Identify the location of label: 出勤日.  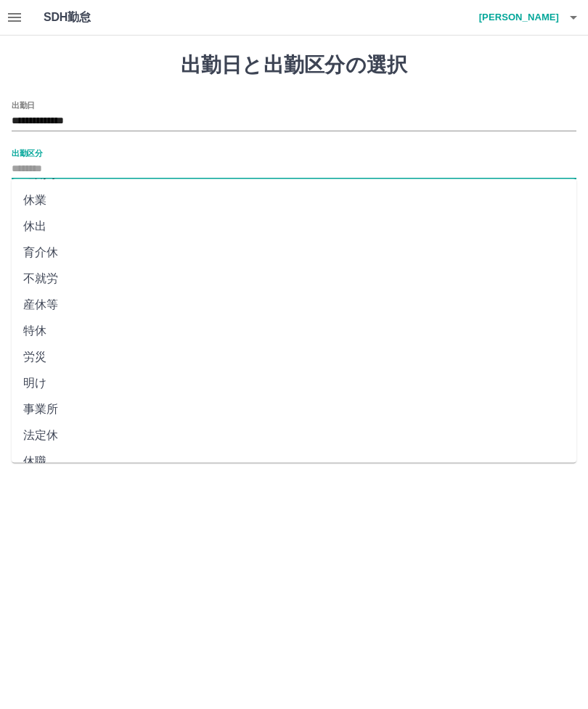
(23, 105).